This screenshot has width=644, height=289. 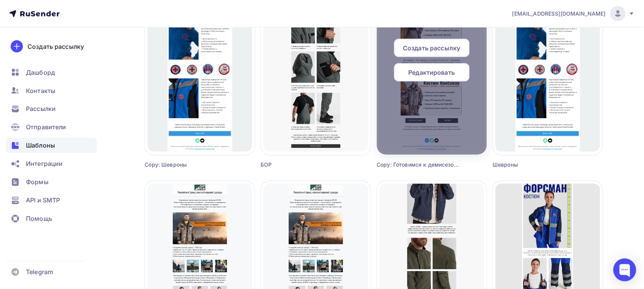 What do you see at coordinates (46, 127) in the screenshot?
I see `span: Отправители` at bounding box center [46, 127].